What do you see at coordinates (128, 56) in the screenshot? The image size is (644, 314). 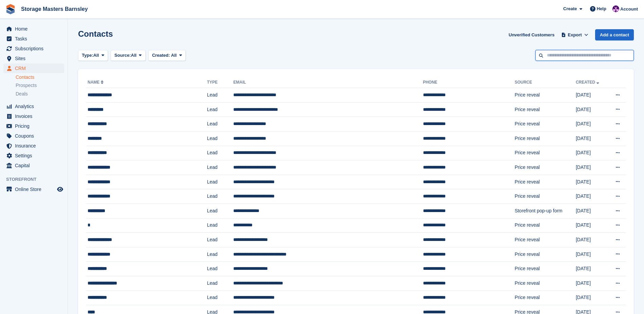 I see `button: Source: All` at bounding box center [128, 56].